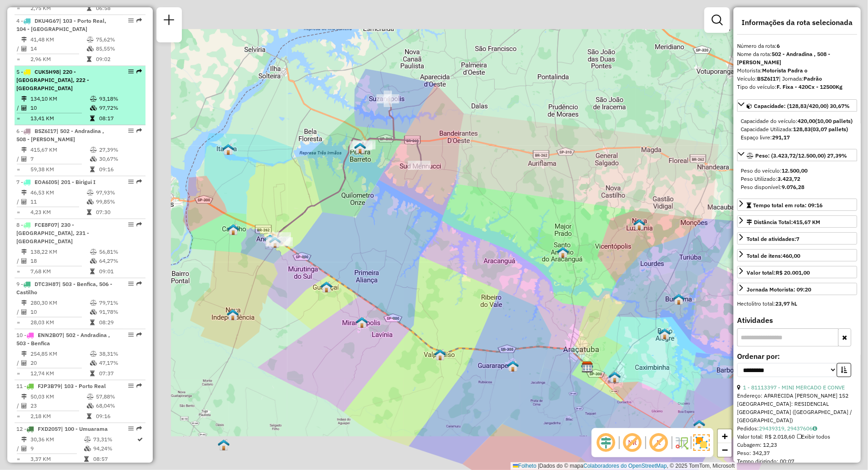 The width and height of the screenshot is (868, 470). Describe the element at coordinates (57, 459) in the screenshot. I see `td: 3,37 KM` at that location.